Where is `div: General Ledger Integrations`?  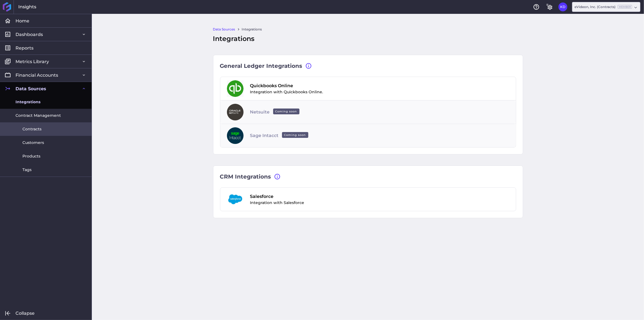 div: General Ledger Integrations is located at coordinates (368, 66).